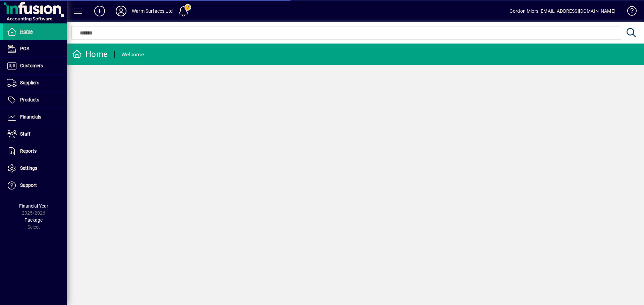  I want to click on a: POS, so click(35, 49).